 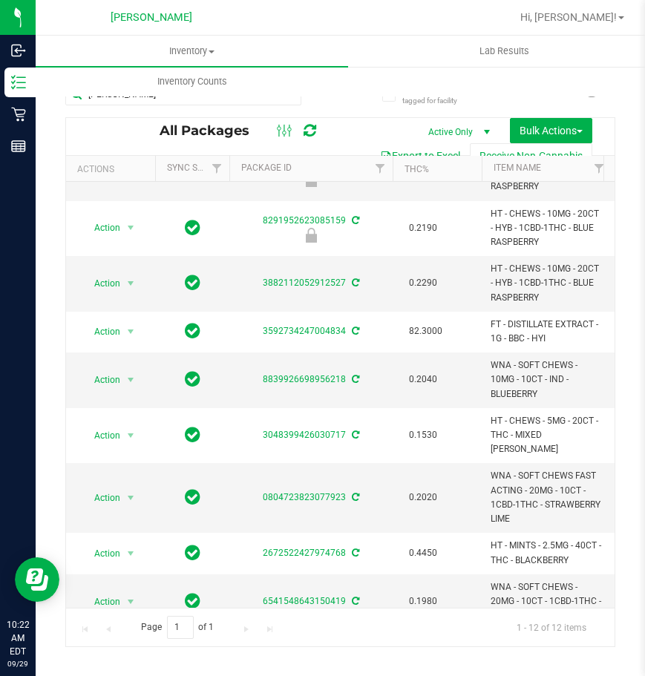 I want to click on a: Sync Status, so click(x=195, y=168).